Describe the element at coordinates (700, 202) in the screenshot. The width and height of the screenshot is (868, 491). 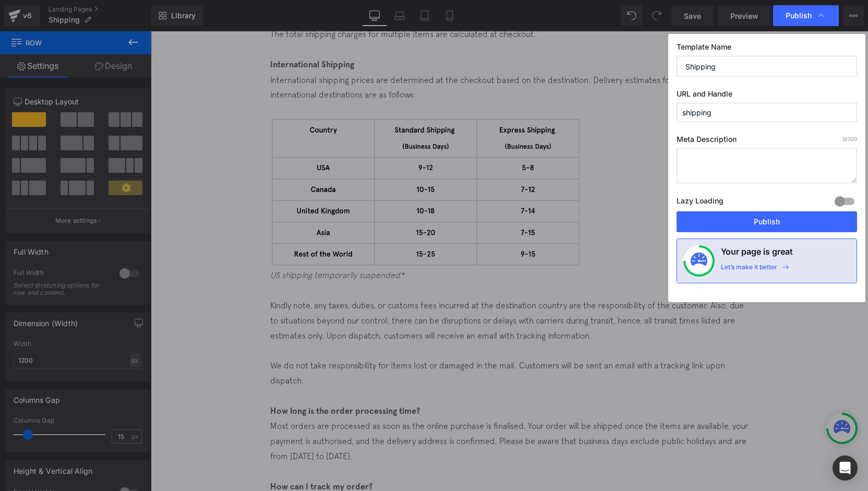
I see `label: Lazy Loading` at that location.